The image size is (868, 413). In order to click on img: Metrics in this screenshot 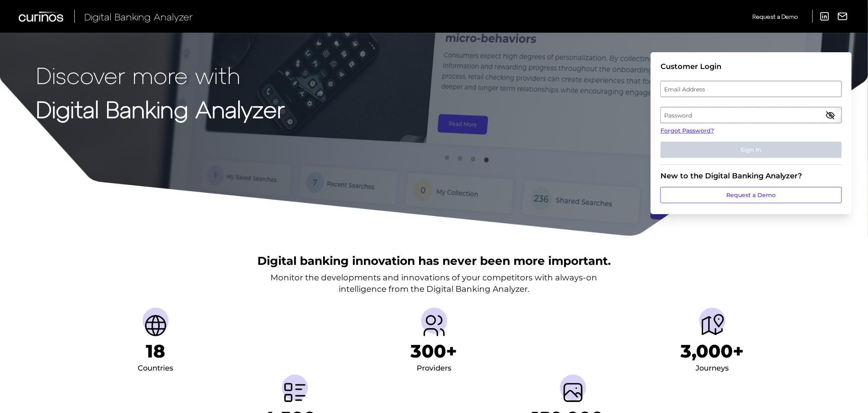, I will do `click(295, 392)`.